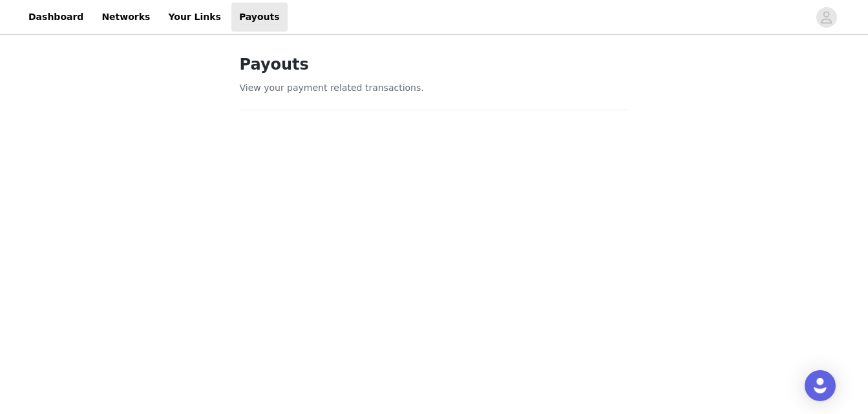 This screenshot has width=868, height=414. What do you see at coordinates (434, 65) in the screenshot?
I see `h1: Payouts` at bounding box center [434, 65].